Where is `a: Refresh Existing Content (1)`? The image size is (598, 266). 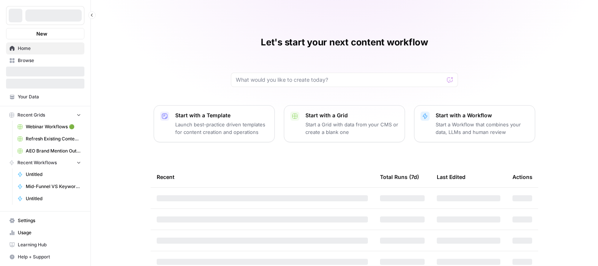 a: Refresh Existing Content (1) is located at coordinates (49, 139).